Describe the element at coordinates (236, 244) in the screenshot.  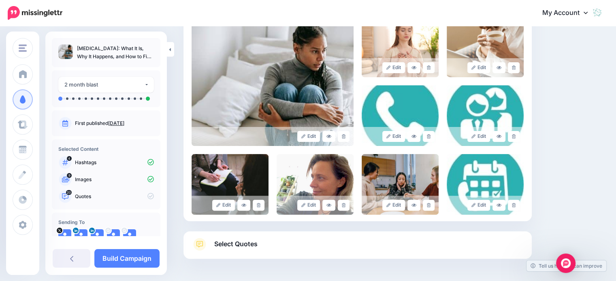
I see `span: Select Quotes` at that location.